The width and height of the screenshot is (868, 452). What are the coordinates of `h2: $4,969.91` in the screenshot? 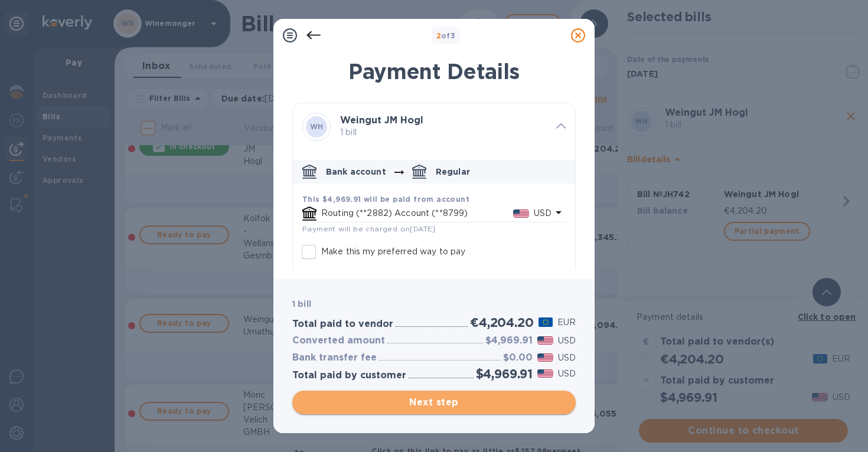 It's located at (505, 374).